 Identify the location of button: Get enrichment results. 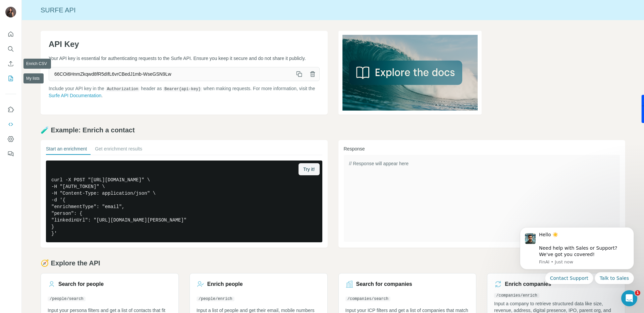
(118, 150).